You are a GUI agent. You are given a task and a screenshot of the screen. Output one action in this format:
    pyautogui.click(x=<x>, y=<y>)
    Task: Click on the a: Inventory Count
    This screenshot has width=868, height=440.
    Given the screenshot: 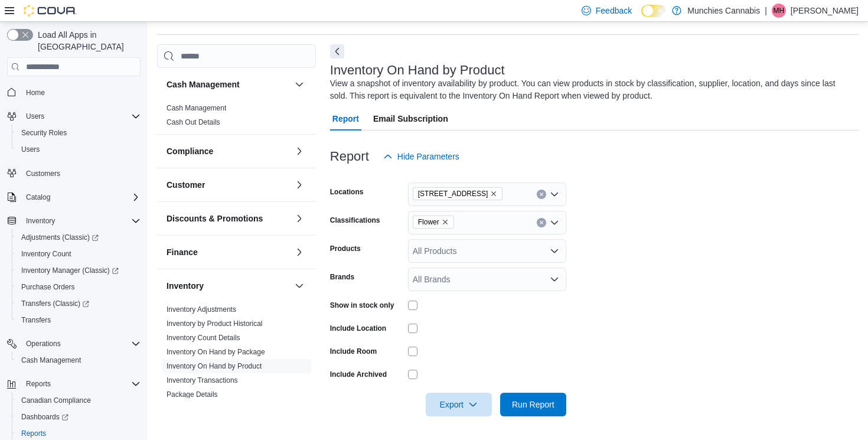 What is the action you would take?
    pyautogui.click(x=46, y=254)
    